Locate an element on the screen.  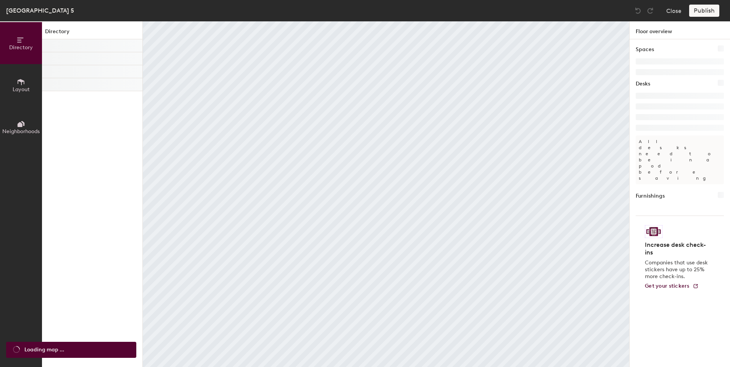
span: Directory is located at coordinates (21, 47).